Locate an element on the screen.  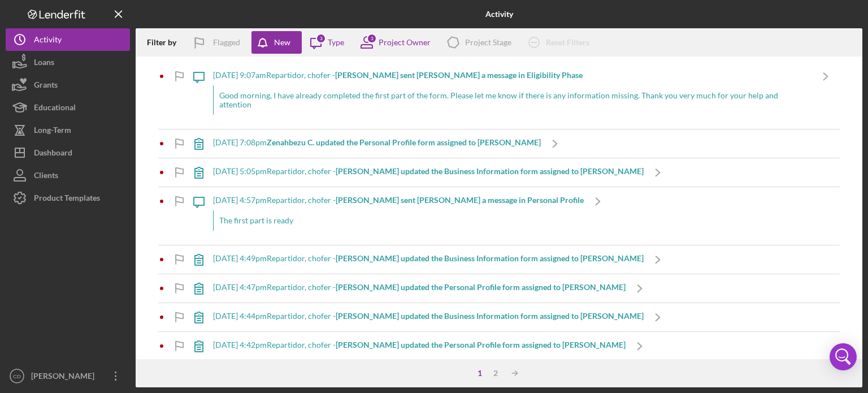
button: Grants is located at coordinates (68, 85).